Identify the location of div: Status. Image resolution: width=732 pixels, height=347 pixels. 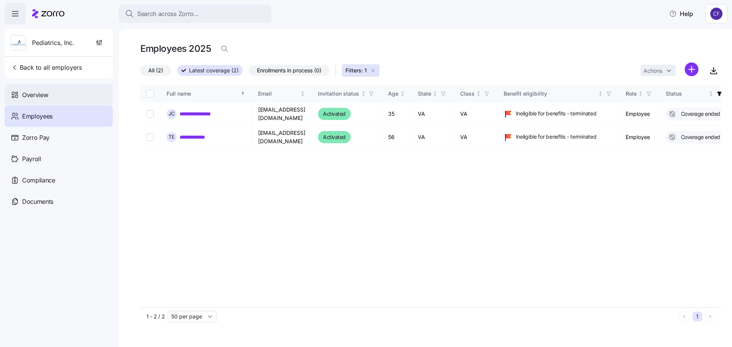
(686, 94).